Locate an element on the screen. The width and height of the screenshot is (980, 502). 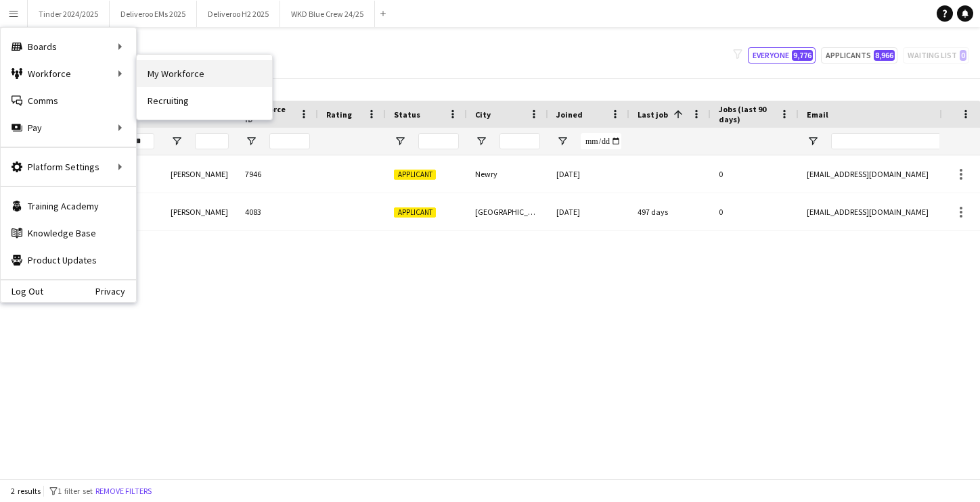
input: Status Filter Input is located at coordinates (439, 141).